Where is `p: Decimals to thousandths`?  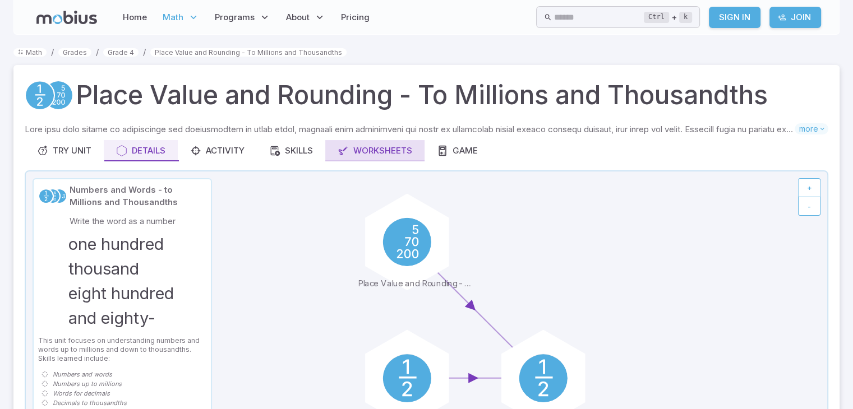
p: Decimals to thousandths is located at coordinates (90, 403).